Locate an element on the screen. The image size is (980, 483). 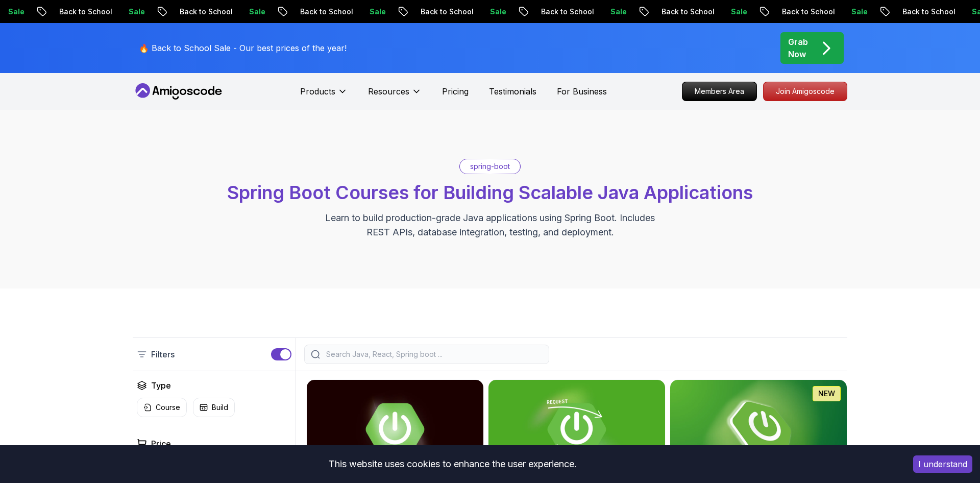
p: Products is located at coordinates (317, 92).